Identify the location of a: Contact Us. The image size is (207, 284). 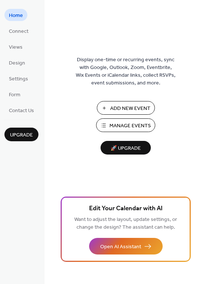
(21, 110).